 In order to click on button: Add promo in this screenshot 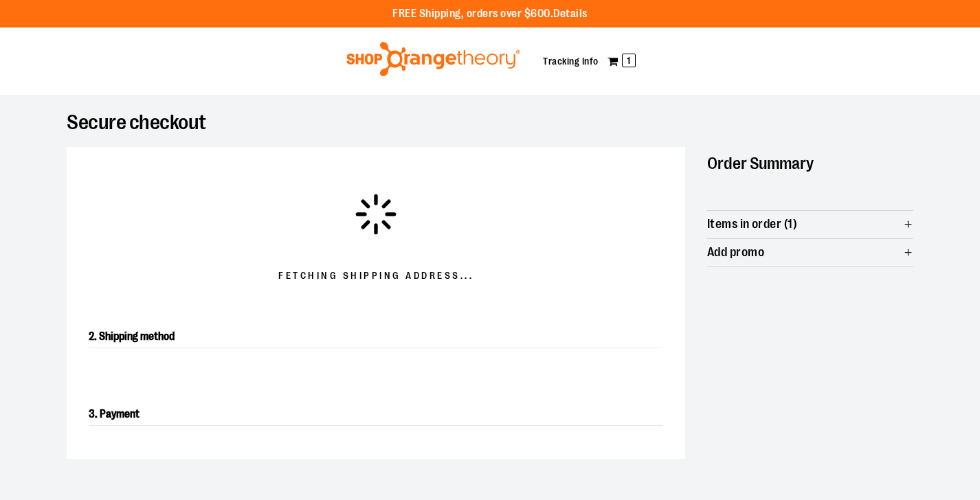, I will do `click(811, 253)`.